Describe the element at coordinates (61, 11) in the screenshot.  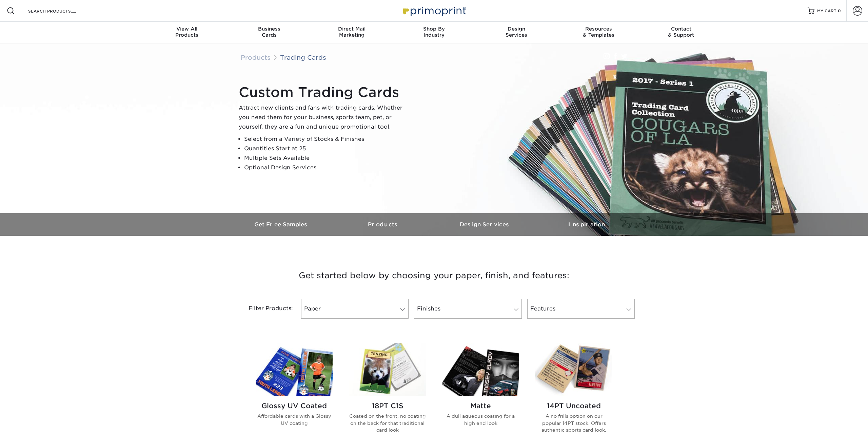
I see `input: SEARCH PRODUCTS.....` at that location.